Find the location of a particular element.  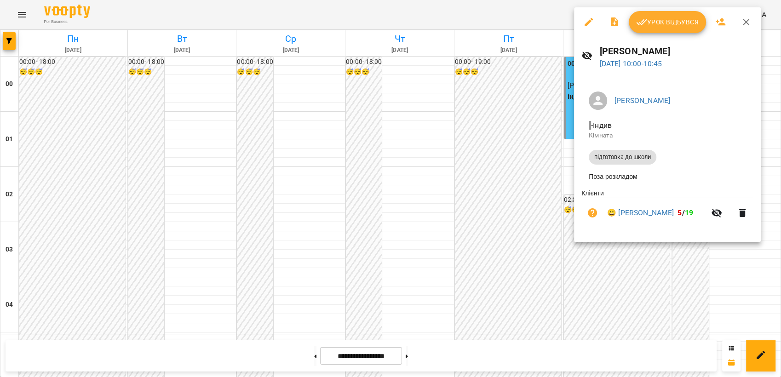

span: Урок відбувся is located at coordinates (667, 22).